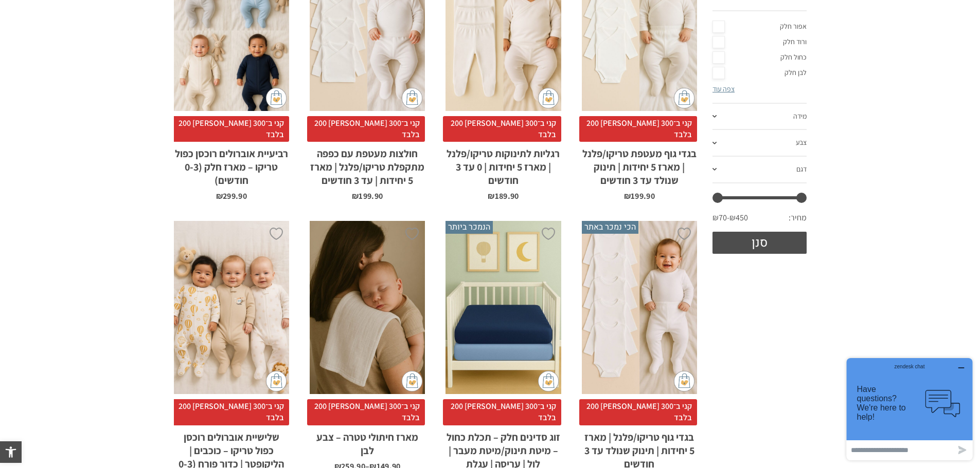  What do you see at coordinates (232, 164) in the screenshot?
I see `h2: רביעיית אוברולים רוכסן כפול טריקו – מארז חלק (0-3 חודשים)` at bounding box center [232, 164].